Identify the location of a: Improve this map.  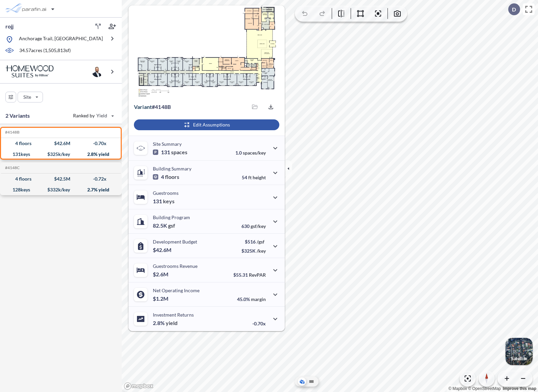
(520, 388).